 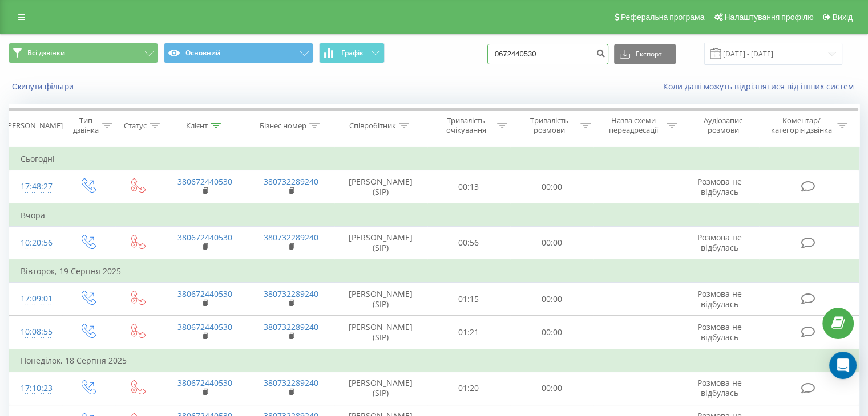 What do you see at coordinates (662, 17) in the screenshot?
I see `span: Реферальна програма` at bounding box center [662, 17].